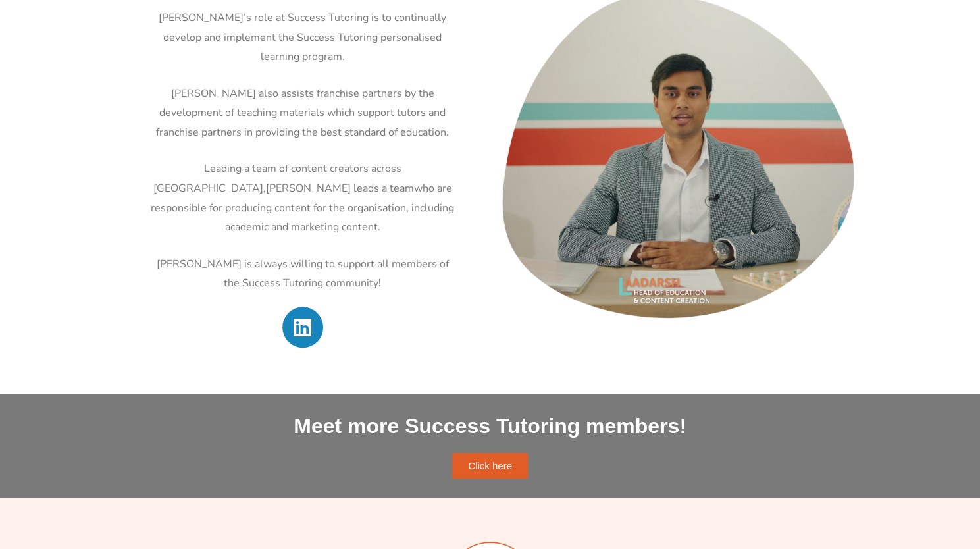 This screenshot has height=549, width=980. Describe the element at coordinates (870, 474) in the screenshot. I see `div: Chat Widget` at that location.